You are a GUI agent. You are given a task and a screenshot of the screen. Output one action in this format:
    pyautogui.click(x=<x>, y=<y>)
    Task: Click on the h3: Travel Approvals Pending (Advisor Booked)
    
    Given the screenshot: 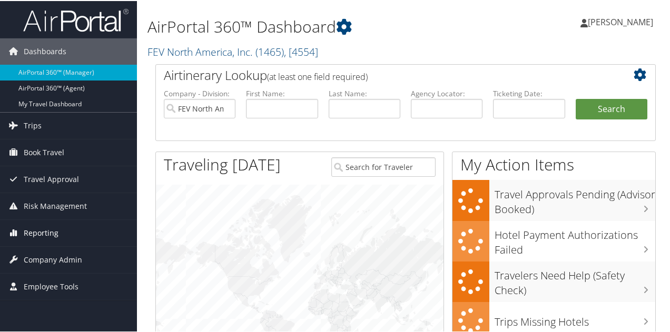 What is the action you would take?
    pyautogui.click(x=575, y=199)
    